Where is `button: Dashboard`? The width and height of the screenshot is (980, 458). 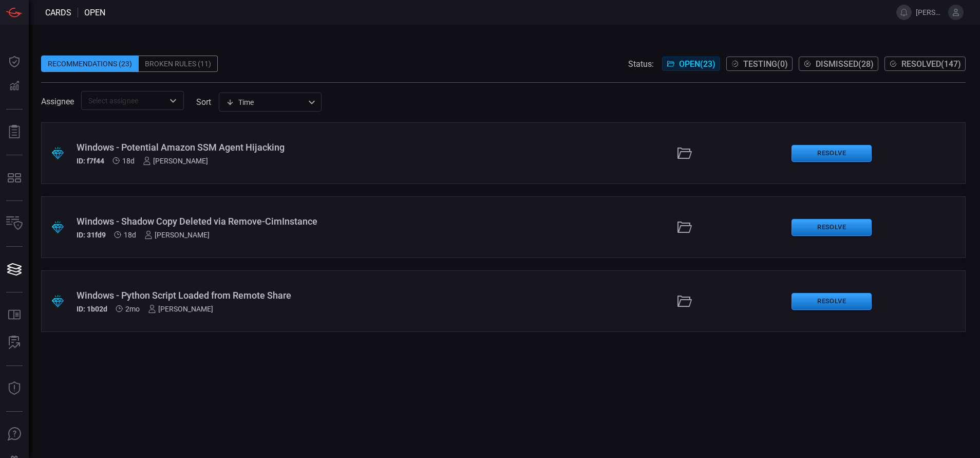
button: Dashboard is located at coordinates (15, 62).